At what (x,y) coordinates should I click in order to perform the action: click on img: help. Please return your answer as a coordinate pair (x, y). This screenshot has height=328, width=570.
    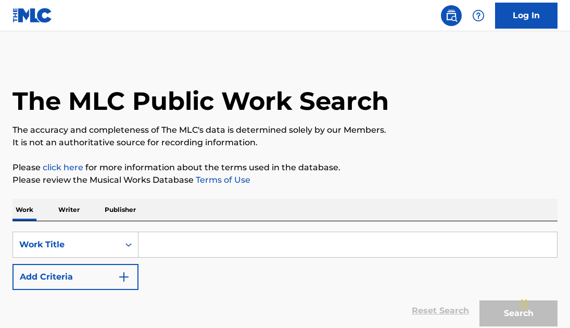
    Looking at the image, I should click on (479, 16).